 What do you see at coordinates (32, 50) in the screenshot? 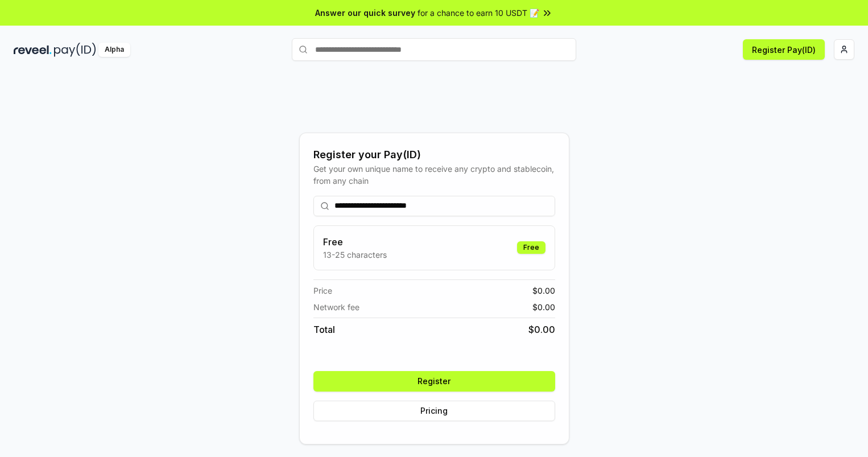
I see `img: reveel_dark` at bounding box center [32, 50].